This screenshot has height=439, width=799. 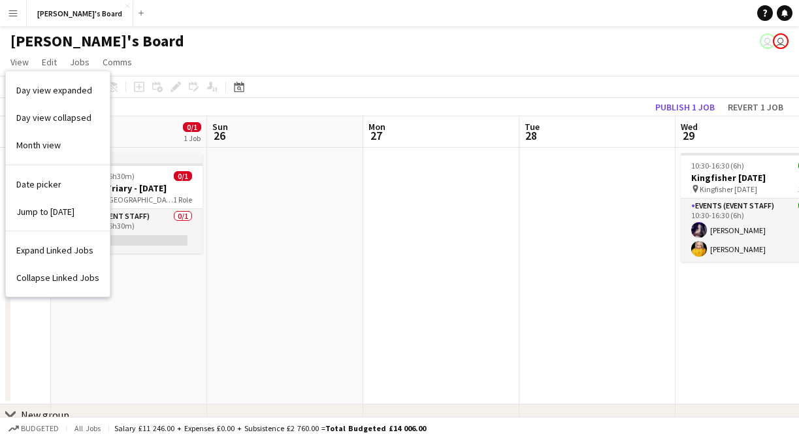 I want to click on span: All jobs, so click(x=88, y=428).